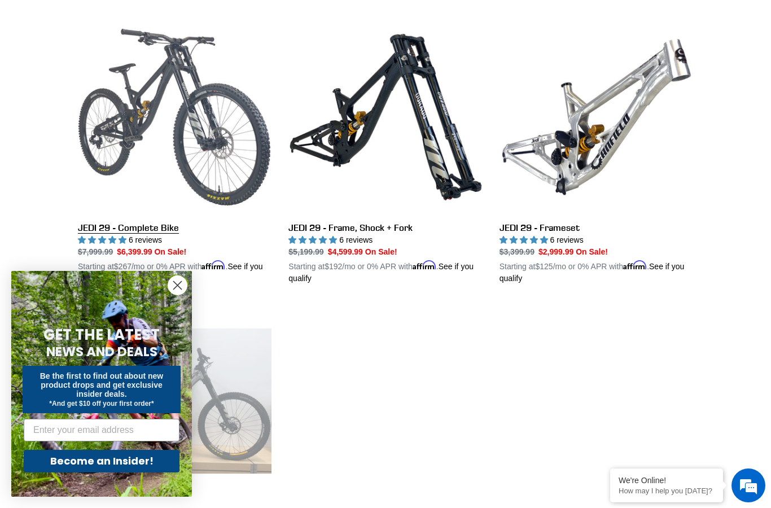 This screenshot has height=508, width=771. I want to click on button: Close dialog, so click(177, 285).